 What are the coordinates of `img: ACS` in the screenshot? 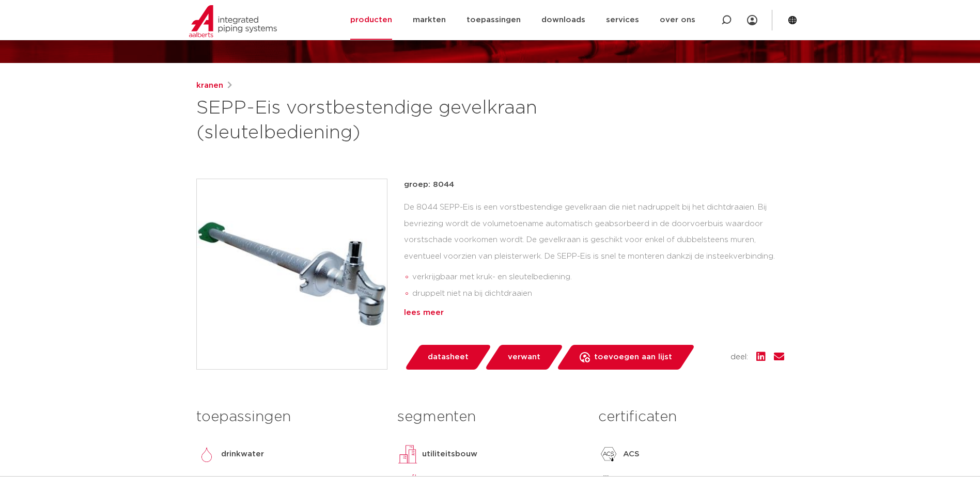 It's located at (609, 454).